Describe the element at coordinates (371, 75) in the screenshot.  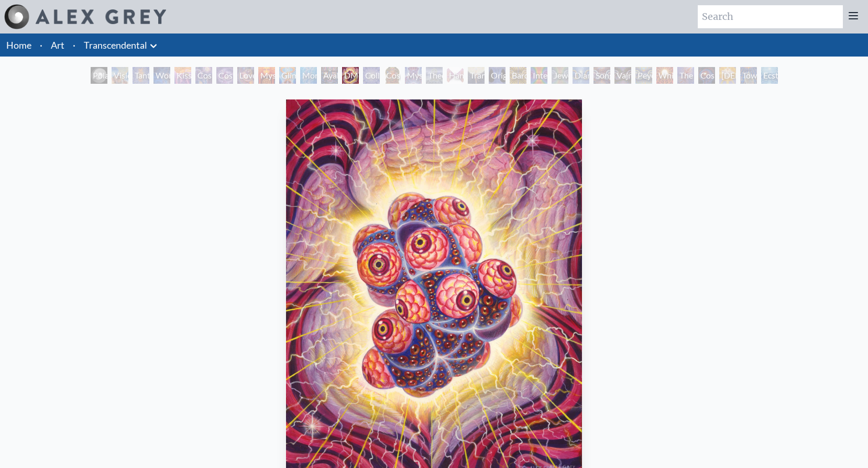
I see `div: Collective Vision` at that location.